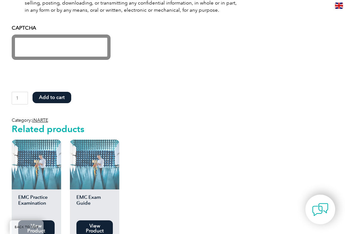 Image resolution: width=345 pixels, height=234 pixels. I want to click on a: EMC Exam Guide, so click(95, 178).